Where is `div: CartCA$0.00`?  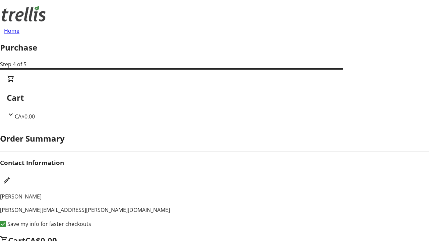 div: CartCA$0.00 is located at coordinates (214, 98).